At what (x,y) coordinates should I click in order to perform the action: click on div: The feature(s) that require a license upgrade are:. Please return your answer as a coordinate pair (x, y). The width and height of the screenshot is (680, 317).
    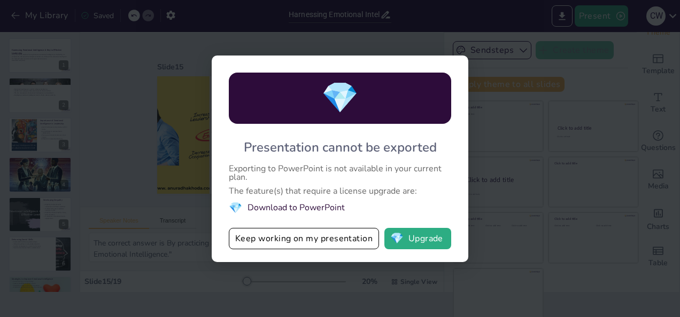
    Looking at the image, I should click on (340, 191).